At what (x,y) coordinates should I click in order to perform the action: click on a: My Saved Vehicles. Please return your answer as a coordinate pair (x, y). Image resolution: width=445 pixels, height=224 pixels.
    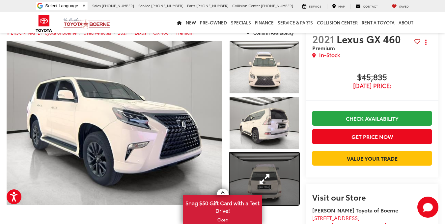
    Looking at the image, I should click on (400, 6).